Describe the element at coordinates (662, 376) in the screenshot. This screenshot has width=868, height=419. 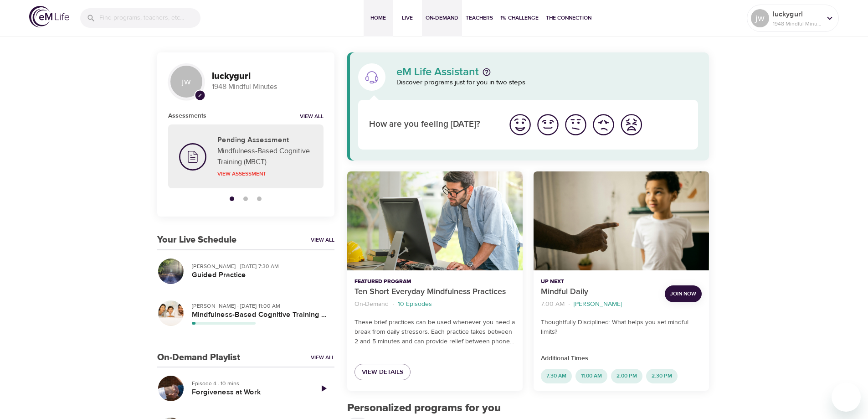
I see `div: 2:30 PM` at that location.